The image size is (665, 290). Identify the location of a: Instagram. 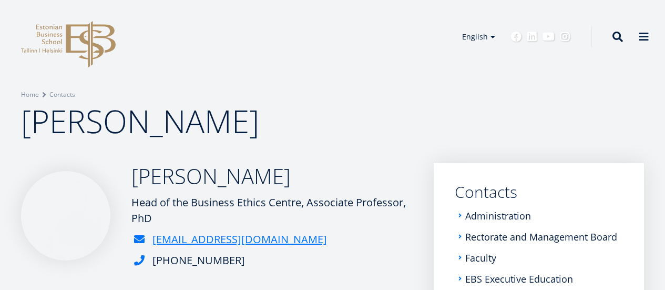
(566, 37).